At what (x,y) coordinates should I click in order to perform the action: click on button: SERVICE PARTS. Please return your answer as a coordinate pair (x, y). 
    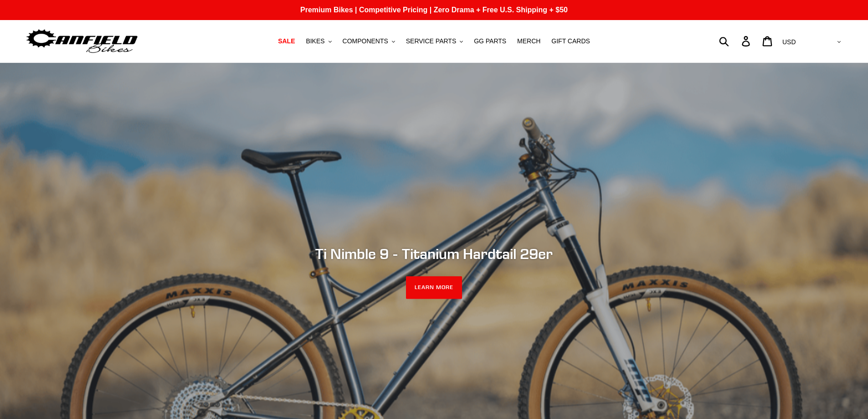
    Looking at the image, I should click on (434, 41).